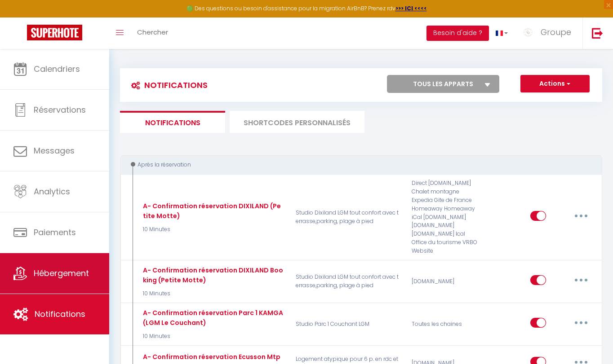 This screenshot has width=613, height=364. Describe the element at coordinates (458, 33) in the screenshot. I see `button: Besoin d'aide ?` at that location.